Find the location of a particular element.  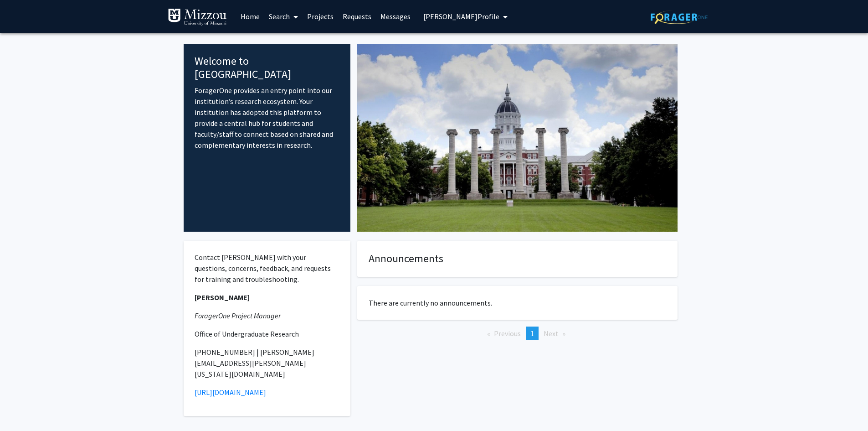

p: Office of Undergraduate Research is located at coordinates (267, 334).